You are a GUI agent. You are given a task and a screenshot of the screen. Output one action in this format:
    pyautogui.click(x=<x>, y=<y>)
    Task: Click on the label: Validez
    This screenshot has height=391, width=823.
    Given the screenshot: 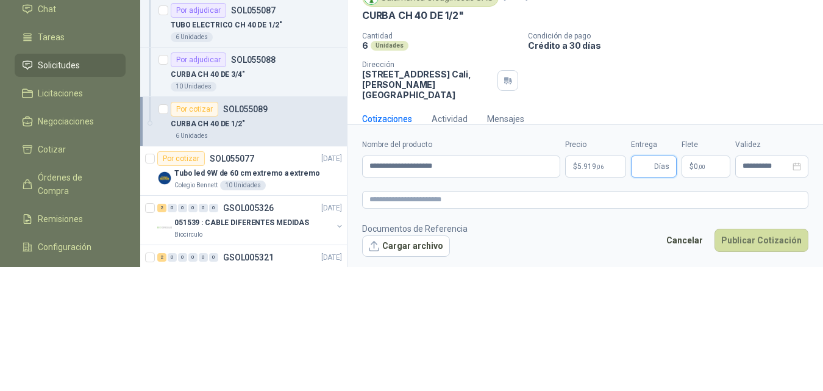 What is the action you would take?
    pyautogui.click(x=772, y=144)
    